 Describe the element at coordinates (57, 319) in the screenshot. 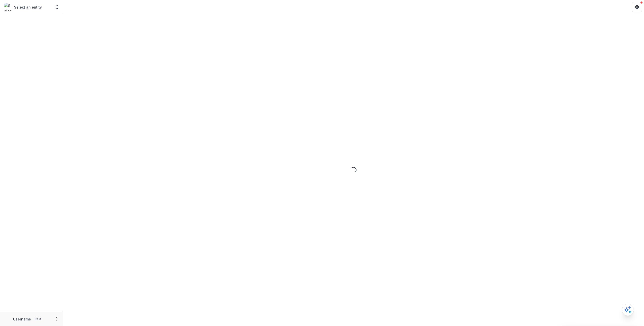

I see `button: More` at that location.